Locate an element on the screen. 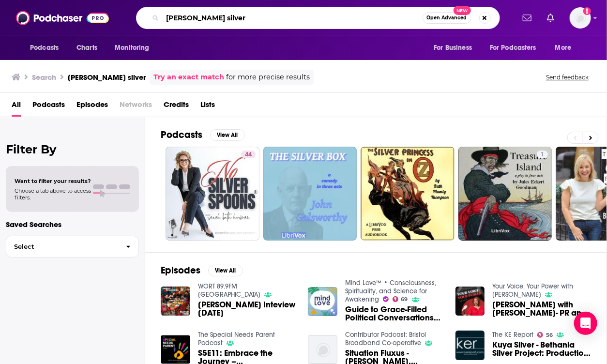 The image size is (607, 364). a: Lists is located at coordinates (208, 106).